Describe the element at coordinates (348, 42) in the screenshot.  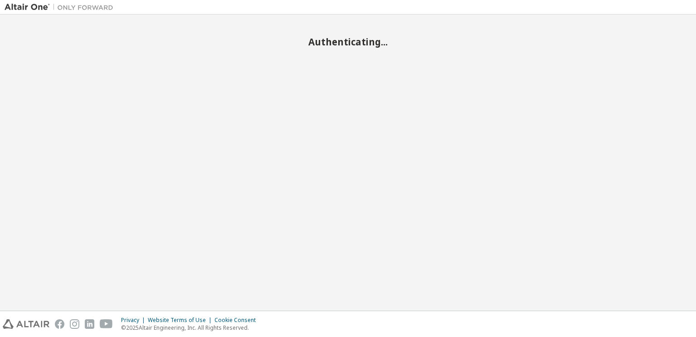
I see `h2: Authenticating...` at that location.